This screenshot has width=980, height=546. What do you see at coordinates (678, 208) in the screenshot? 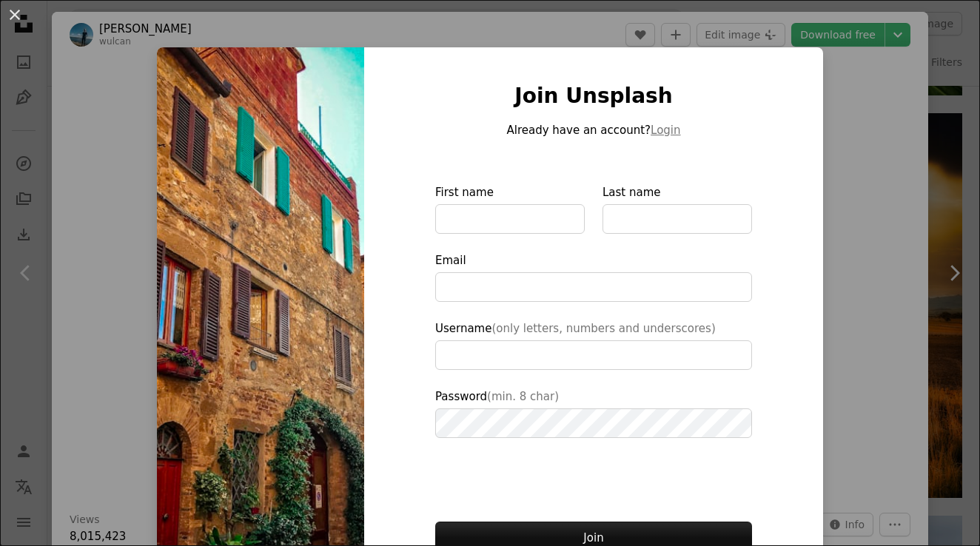
I see `label: Last name` at bounding box center [678, 208].